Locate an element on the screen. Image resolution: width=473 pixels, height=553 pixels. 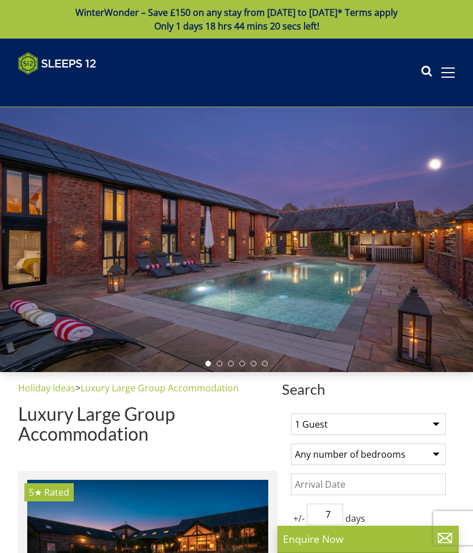
p: Enquire Now is located at coordinates (368, 539).